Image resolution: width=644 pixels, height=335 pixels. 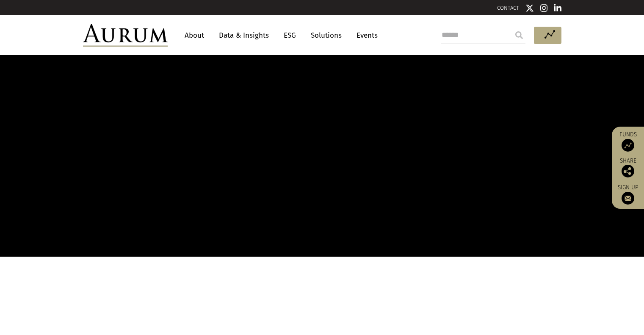 I want to click on img: Twitter icon, so click(x=530, y=8).